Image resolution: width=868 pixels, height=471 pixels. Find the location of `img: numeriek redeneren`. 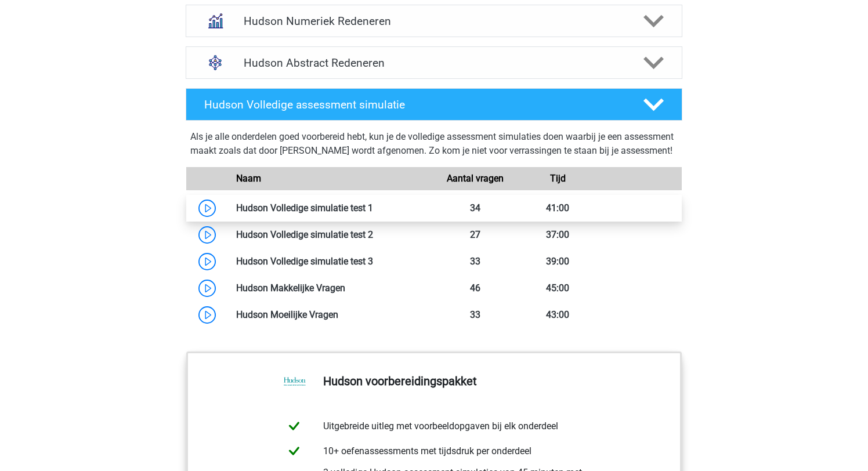

img: numeriek redeneren is located at coordinates (215, 21).